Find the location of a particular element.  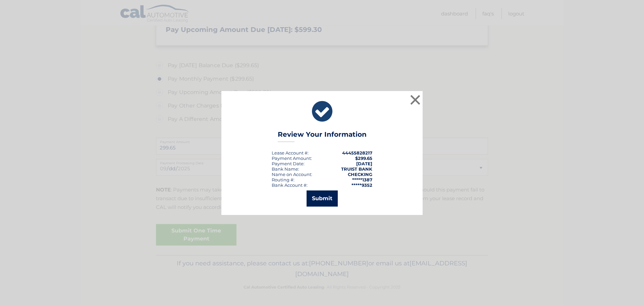

div: Payment Amount: is located at coordinates (292, 158).